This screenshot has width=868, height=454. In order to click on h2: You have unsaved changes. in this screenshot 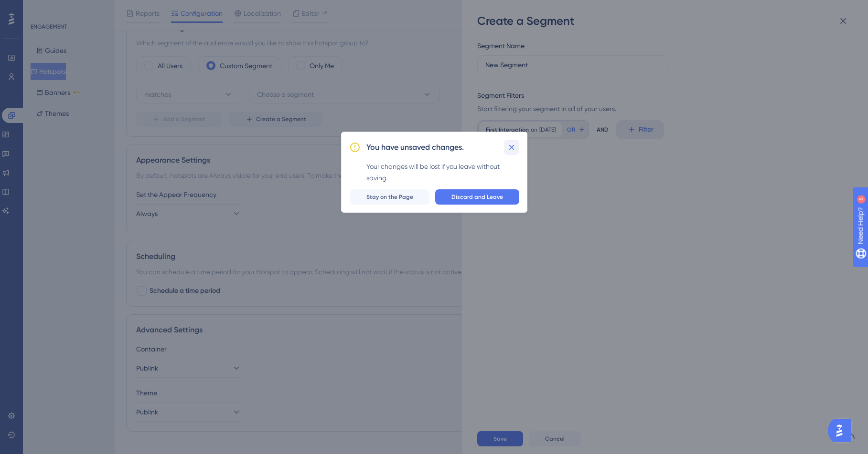, I will do `click(415, 147)`.